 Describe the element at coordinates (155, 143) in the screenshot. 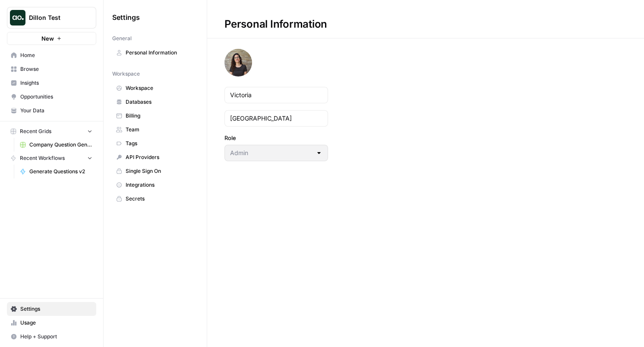

I see `a: Tags` at that location.